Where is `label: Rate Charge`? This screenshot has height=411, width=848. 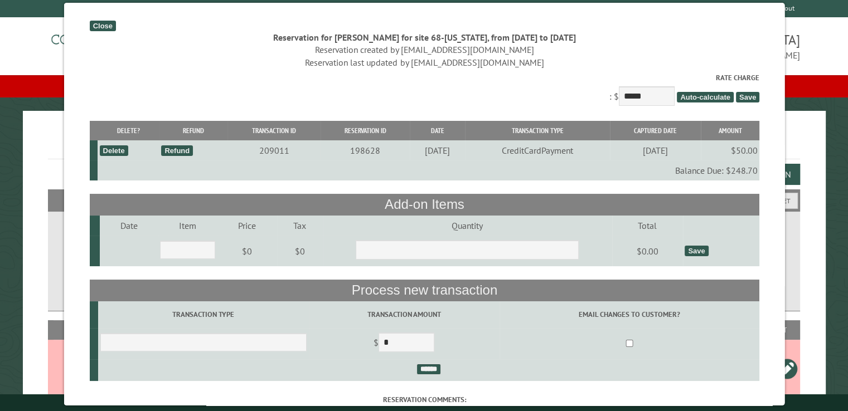 label: Rate Charge is located at coordinates (424, 77).